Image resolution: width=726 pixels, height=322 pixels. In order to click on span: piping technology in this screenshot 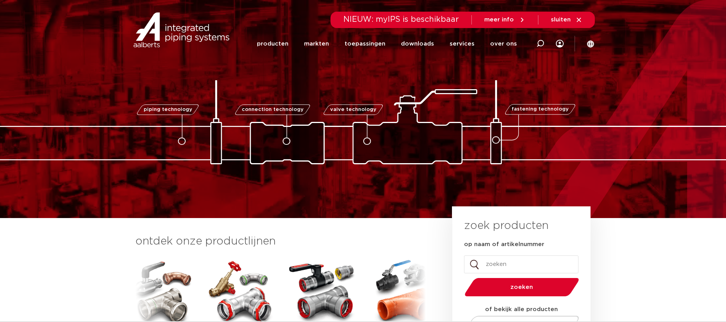, I will do `click(168, 109)`.